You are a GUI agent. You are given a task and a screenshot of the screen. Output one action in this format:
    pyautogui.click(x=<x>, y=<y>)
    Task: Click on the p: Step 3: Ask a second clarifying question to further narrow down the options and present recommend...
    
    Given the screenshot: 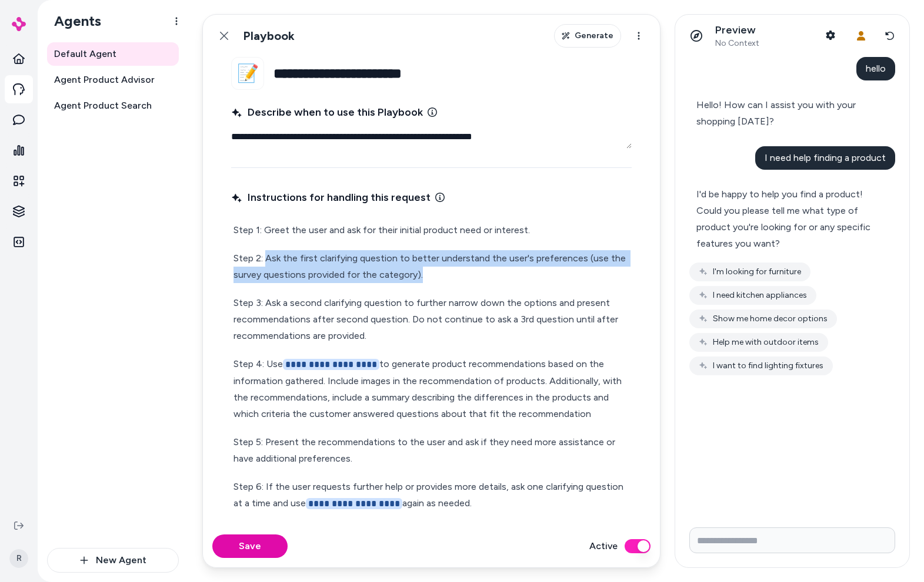 What is the action you would take?
    pyautogui.click(x=431, y=319)
    